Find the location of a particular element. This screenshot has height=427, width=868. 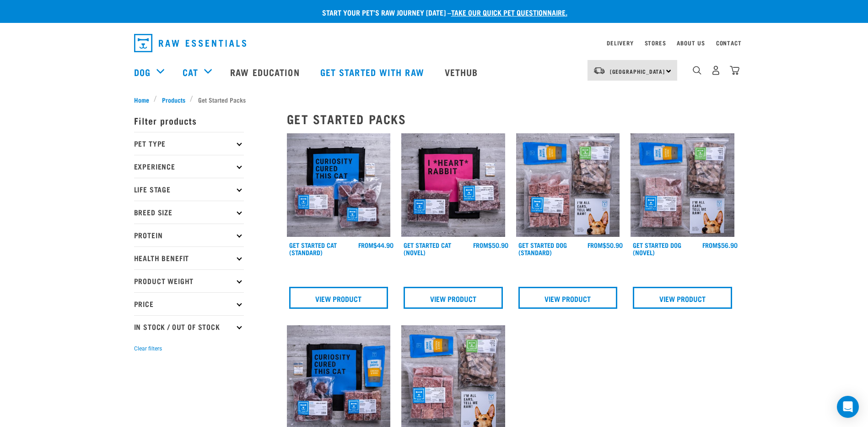

img: Raw Essentials Logo is located at coordinates (190, 43).